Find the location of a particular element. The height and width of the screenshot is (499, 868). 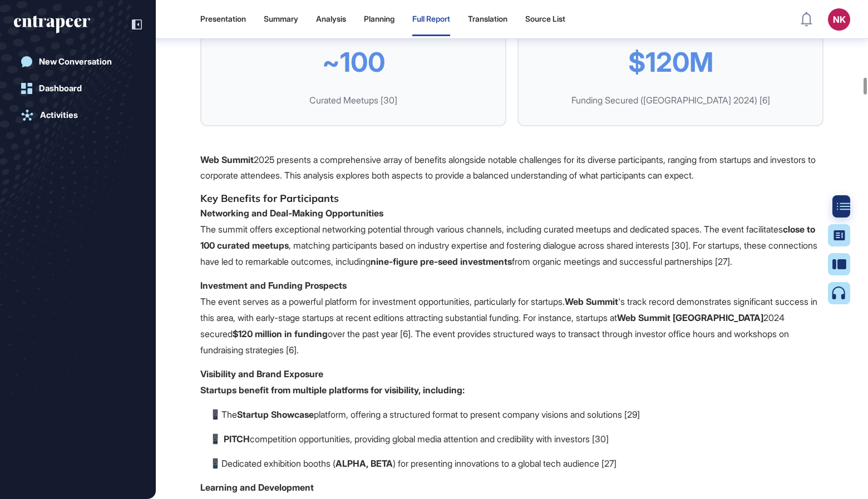

div: Dashboard is located at coordinates (60, 88).